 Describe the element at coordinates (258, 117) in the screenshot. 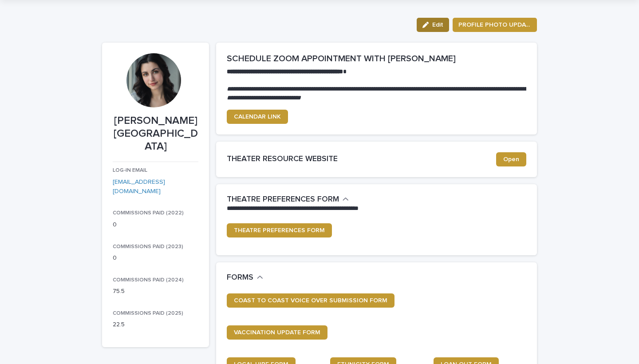

I see `a: CALENDAR LINK` at that location.